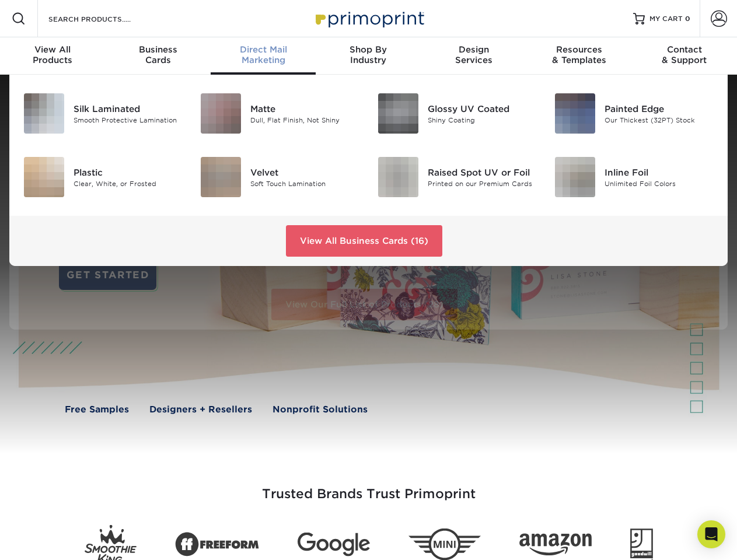  I want to click on img: Goodwill, so click(642, 544).